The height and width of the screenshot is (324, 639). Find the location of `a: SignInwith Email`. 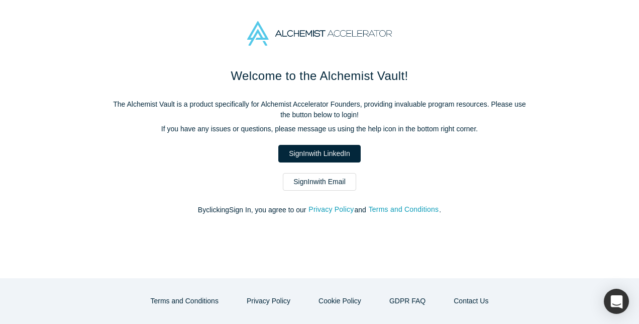

a: SignInwith Email is located at coordinates (320, 181).